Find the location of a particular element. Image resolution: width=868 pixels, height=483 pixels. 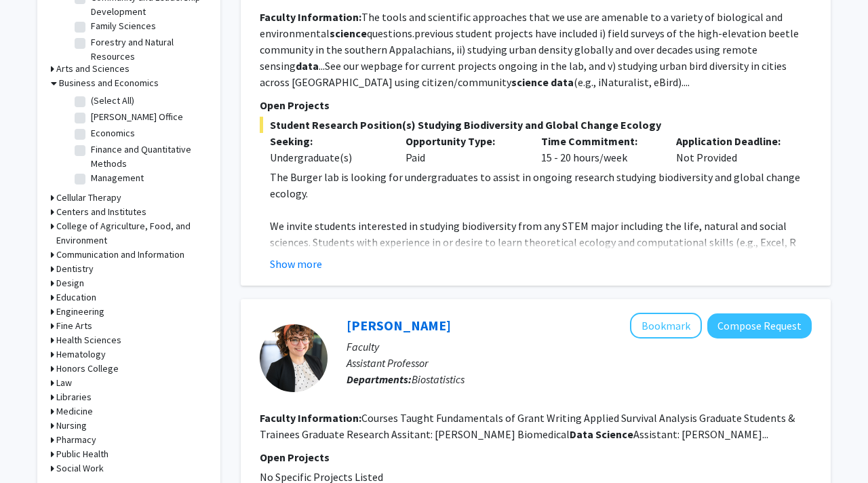

label: Family Sciences is located at coordinates (123, 26).